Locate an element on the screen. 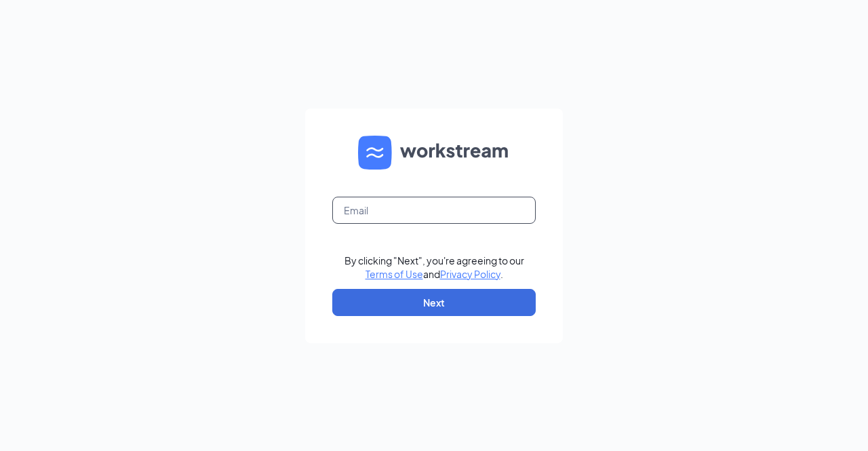 This screenshot has width=868, height=451. a: Terms of Use is located at coordinates (394, 274).